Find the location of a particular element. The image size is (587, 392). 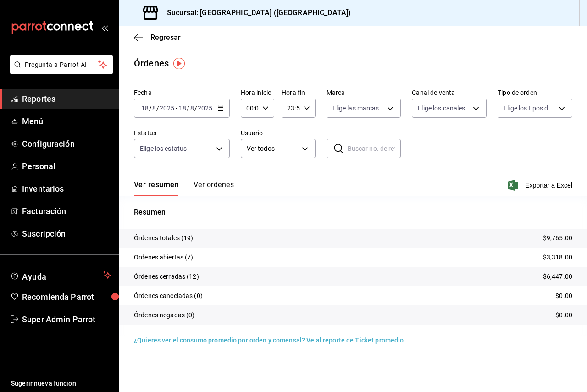

span: Sugerir nueva función is located at coordinates (61, 383).